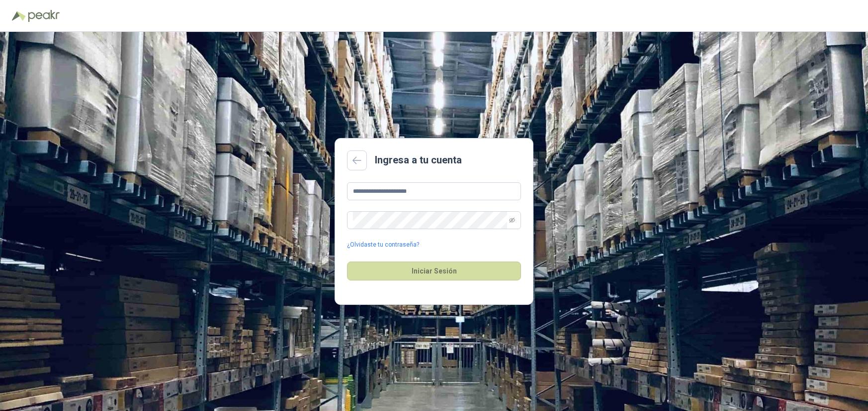 The image size is (868, 411). I want to click on button: Iniciar Sesión, so click(434, 271).